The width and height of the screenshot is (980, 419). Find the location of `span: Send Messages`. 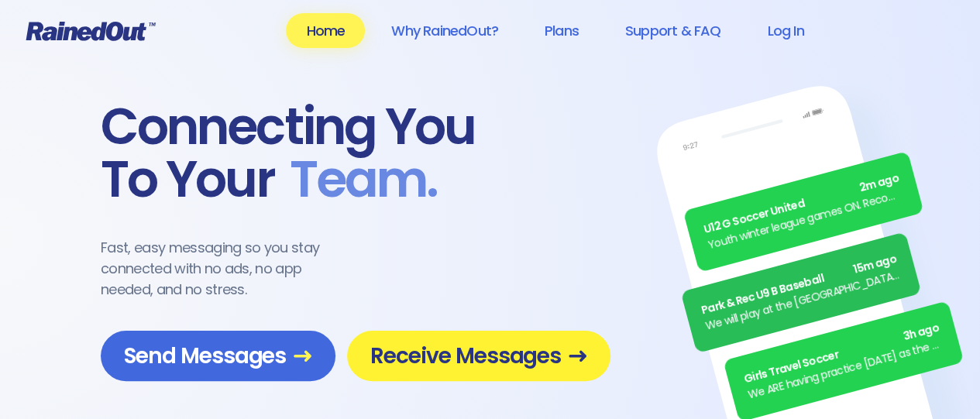

span: Send Messages is located at coordinates (218, 355).